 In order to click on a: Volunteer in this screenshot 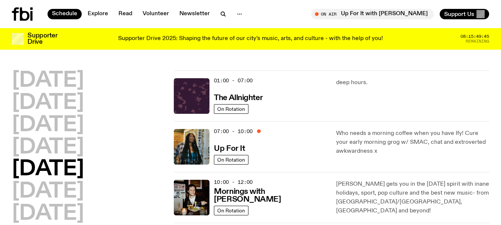, I will do `click(156, 14)`.